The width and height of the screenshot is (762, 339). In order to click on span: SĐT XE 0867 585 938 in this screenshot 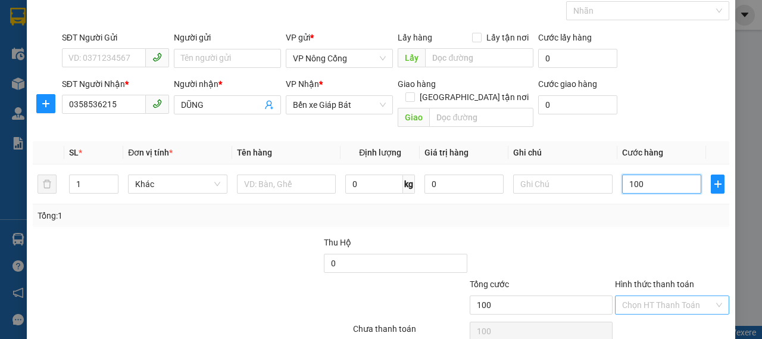, I will do `click(63, 63)`.